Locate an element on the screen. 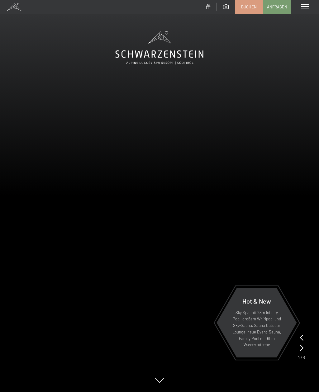 This screenshot has width=319, height=392. p: Sky Spa mit 23m Infinity Pool, großem Whirlpool und Sky-Sauna, Sauna Outdoor Lounge, neue Event-S... is located at coordinates (257, 329).